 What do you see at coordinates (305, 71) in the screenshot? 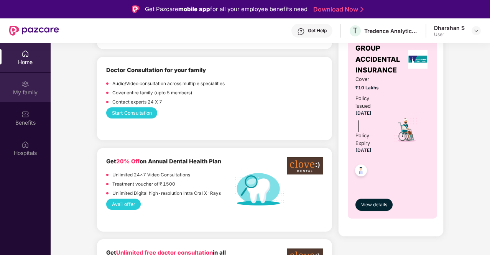
I see `img: physica%20-%20Edited.png` at bounding box center [305, 71].